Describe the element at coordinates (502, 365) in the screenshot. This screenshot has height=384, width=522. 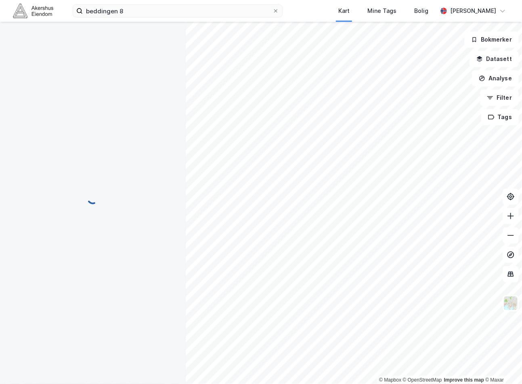
I see `div: Kontrollprogram for chat` at that location.